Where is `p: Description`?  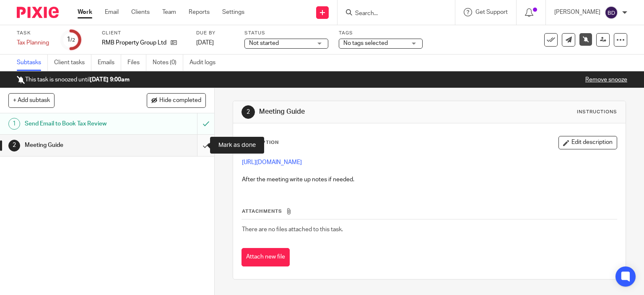
p: Description is located at coordinates (260, 143).